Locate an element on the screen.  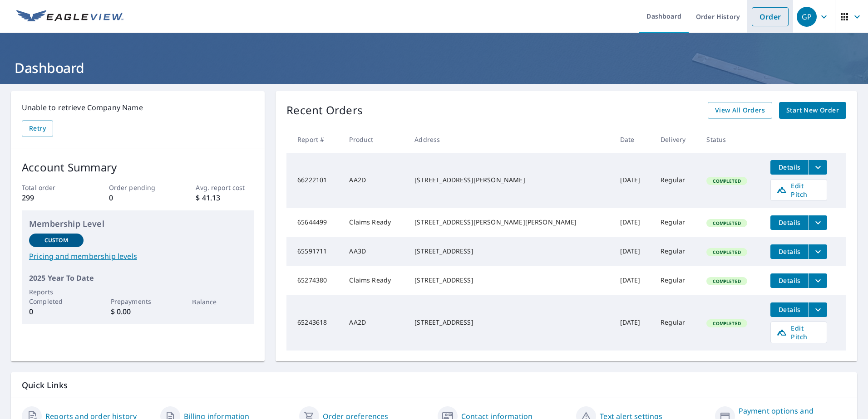
p: Prepayments is located at coordinates (138, 301).